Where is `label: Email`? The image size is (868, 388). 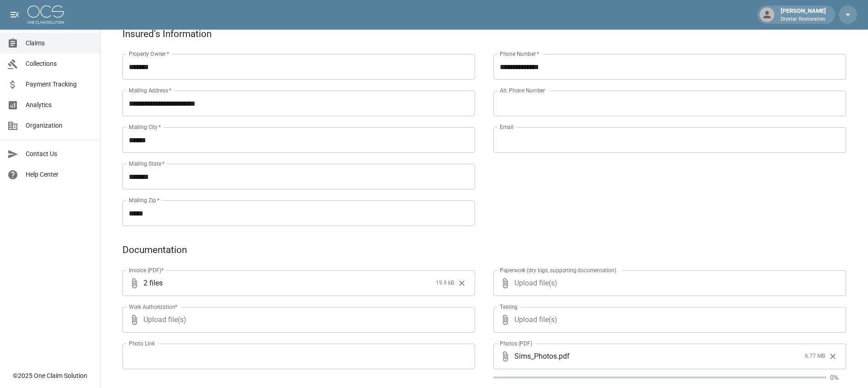 label: Email is located at coordinates (507, 127).